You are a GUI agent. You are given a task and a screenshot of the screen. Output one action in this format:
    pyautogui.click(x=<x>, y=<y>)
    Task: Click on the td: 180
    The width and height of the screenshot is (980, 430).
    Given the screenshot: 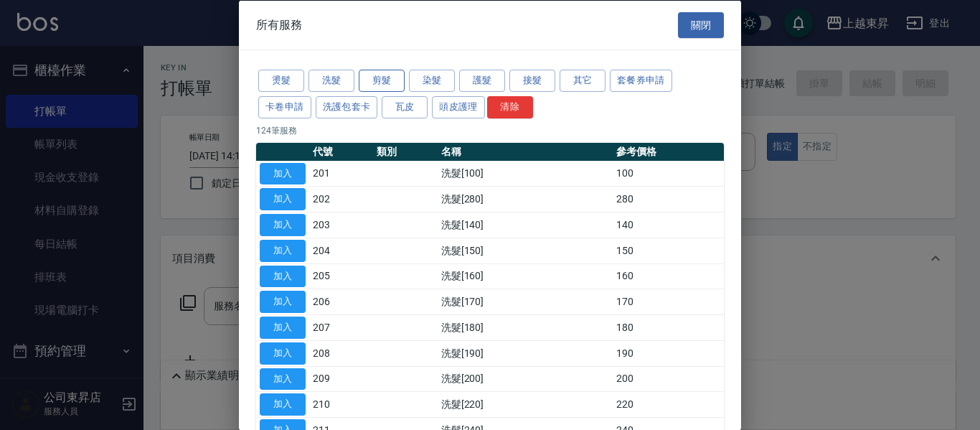 What is the action you would take?
    pyautogui.click(x=668, y=327)
    